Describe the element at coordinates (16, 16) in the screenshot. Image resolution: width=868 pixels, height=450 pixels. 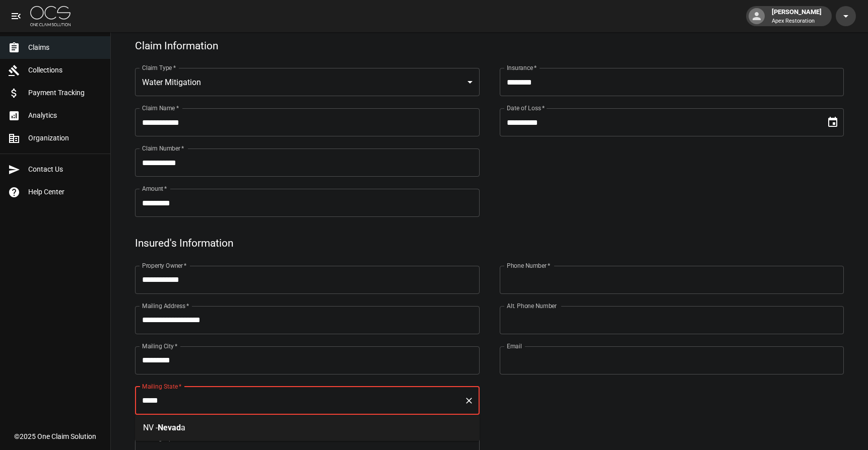
I see `button: open drawer` at that location.